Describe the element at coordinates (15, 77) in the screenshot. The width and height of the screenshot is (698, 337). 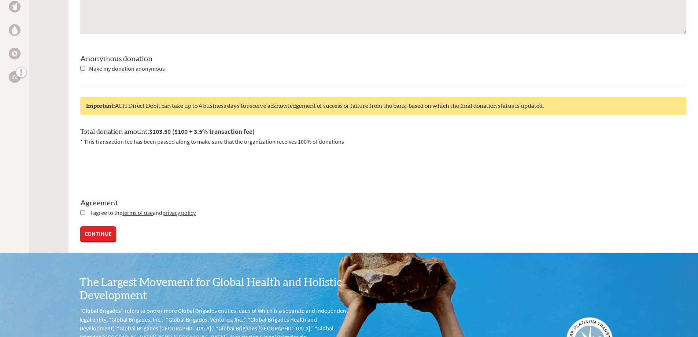
I see `a: Legal Empowerment` at that location.